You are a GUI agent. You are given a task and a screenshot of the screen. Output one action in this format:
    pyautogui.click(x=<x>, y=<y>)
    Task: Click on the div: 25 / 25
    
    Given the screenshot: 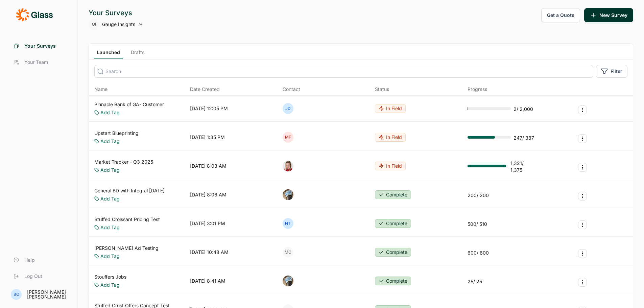 What is the action you would take?
    pyautogui.click(x=474, y=282)
    